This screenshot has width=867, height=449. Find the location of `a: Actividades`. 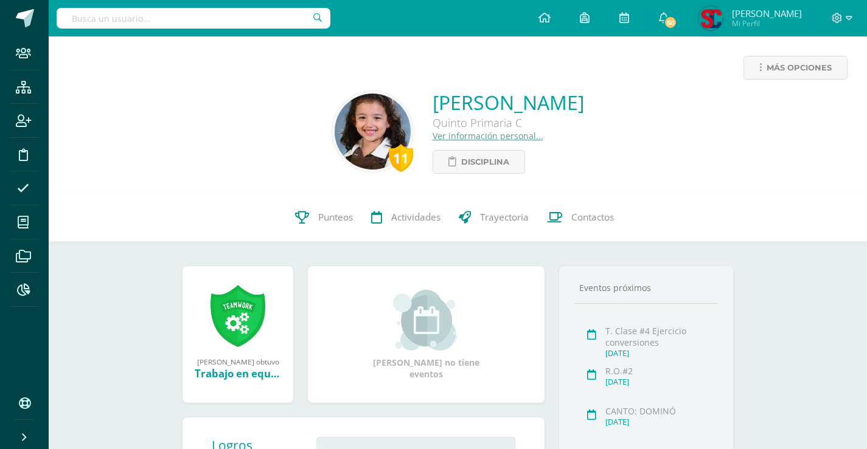

a: Actividades is located at coordinates (406, 218).